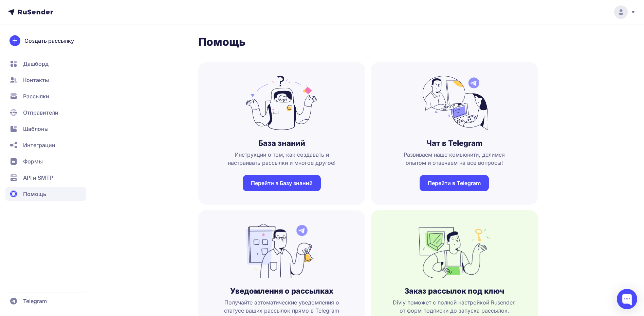  What do you see at coordinates (49, 41) in the screenshot?
I see `span: Создать рассылку` at bounding box center [49, 41].